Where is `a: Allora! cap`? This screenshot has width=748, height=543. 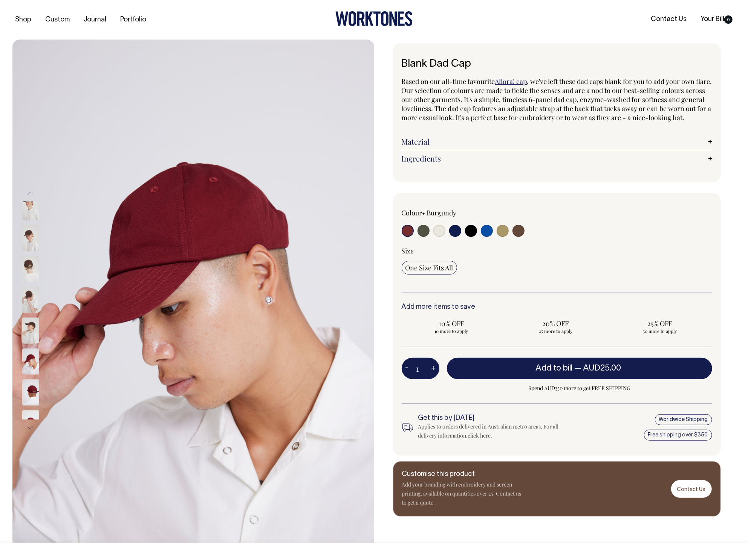
a: Allora! cap is located at coordinates (511, 81).